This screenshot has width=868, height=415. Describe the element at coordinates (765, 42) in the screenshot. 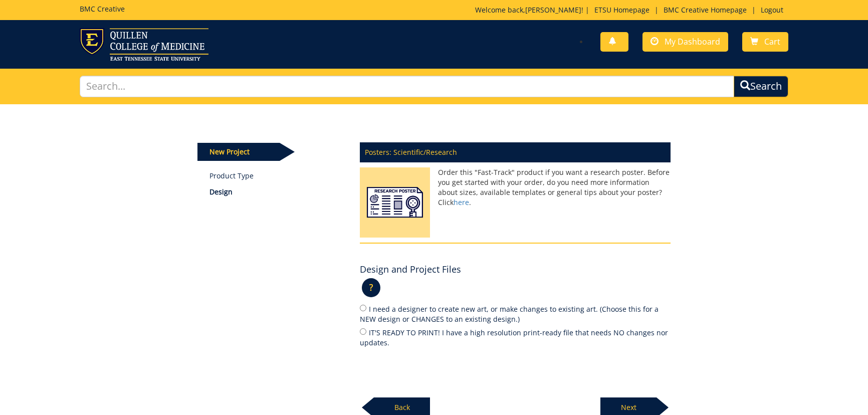

I see `a: Cart` at that location.